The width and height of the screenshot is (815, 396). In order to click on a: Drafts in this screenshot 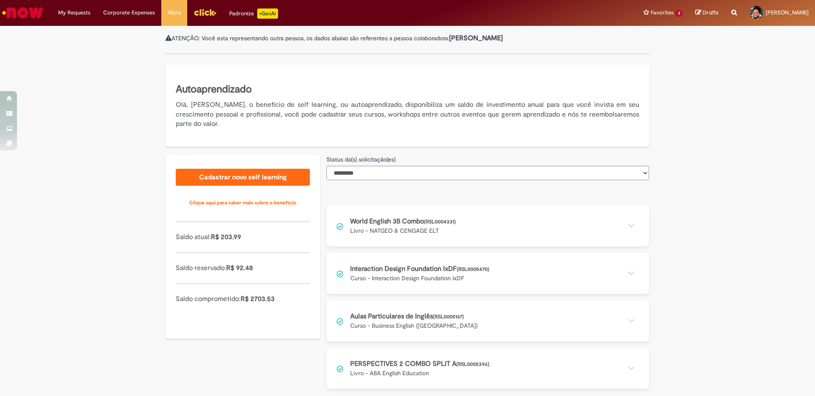, I will do `click(707, 13)`.